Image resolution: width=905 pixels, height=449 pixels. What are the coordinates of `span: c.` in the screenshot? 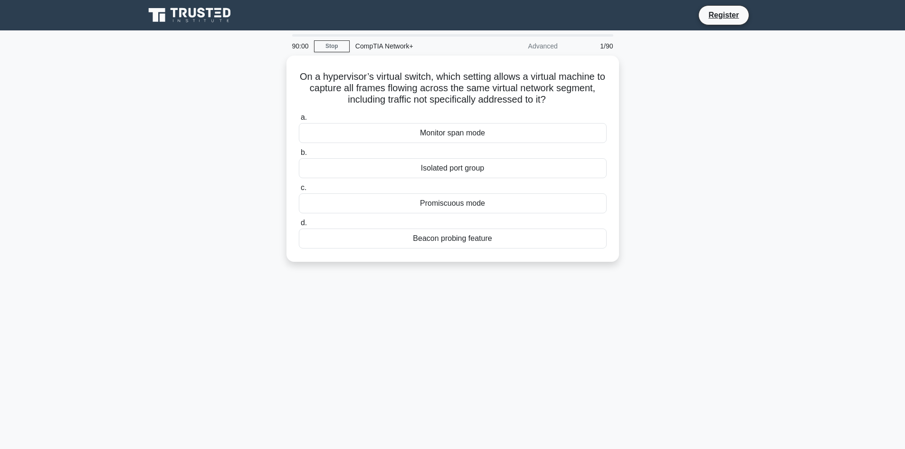 It's located at (304, 187).